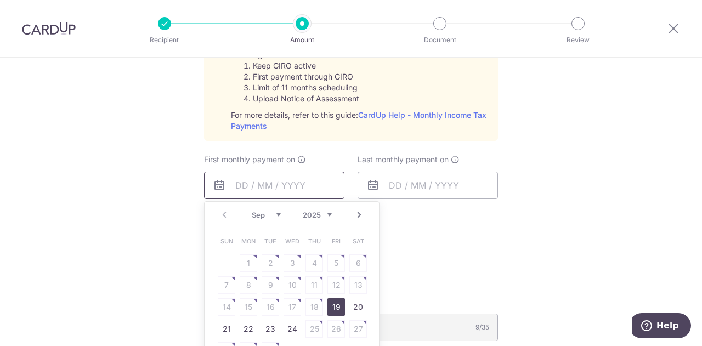 Image resolution: width=702 pixels, height=346 pixels. What do you see at coordinates (292, 329) in the screenshot?
I see `a: 24` at bounding box center [292, 329].